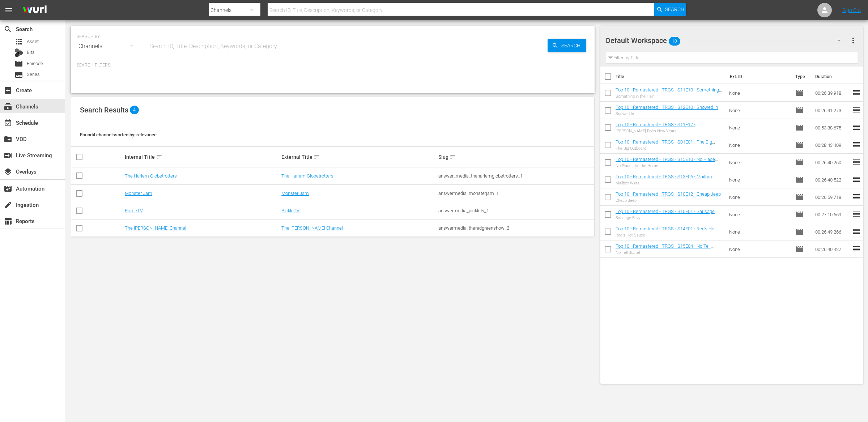 The width and height of the screenshot is (868, 422). What do you see at coordinates (669, 93) in the screenshot?
I see `a: Top 10 - Remastered - TRGS - S11E10 - Something in the Heir` at bounding box center [669, 93].